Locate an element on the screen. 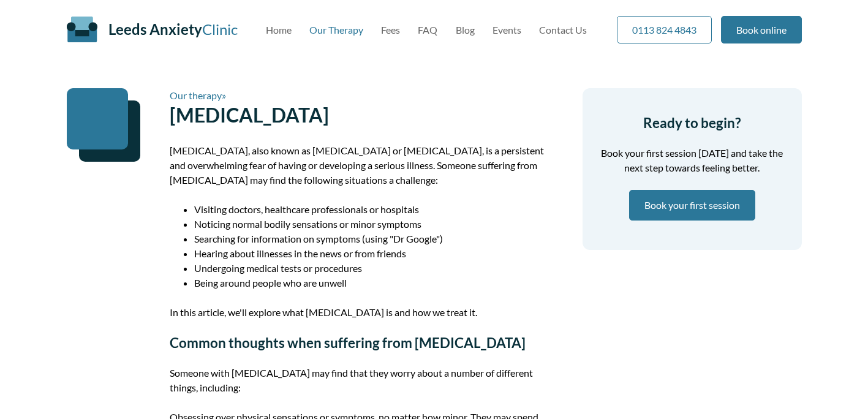 This screenshot has width=868, height=419. a: Our Therapy is located at coordinates (336, 30).